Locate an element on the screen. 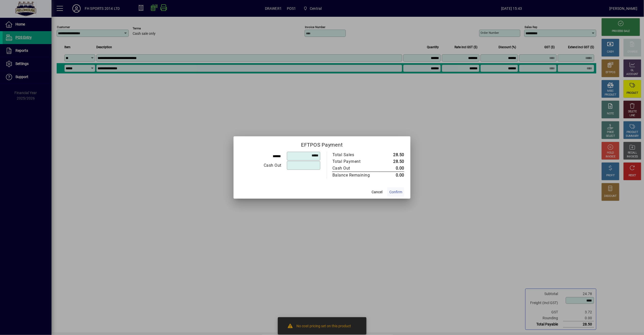 The image size is (644, 335). button: Cancel is located at coordinates (377, 192).